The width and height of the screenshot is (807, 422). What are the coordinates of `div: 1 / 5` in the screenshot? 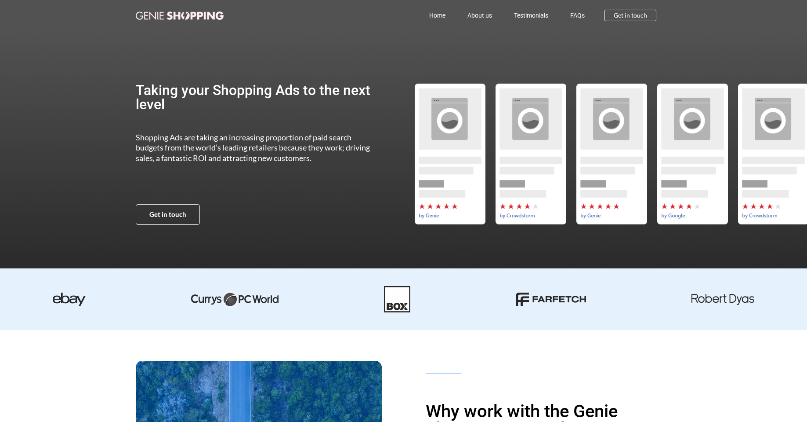 It's located at (450, 154).